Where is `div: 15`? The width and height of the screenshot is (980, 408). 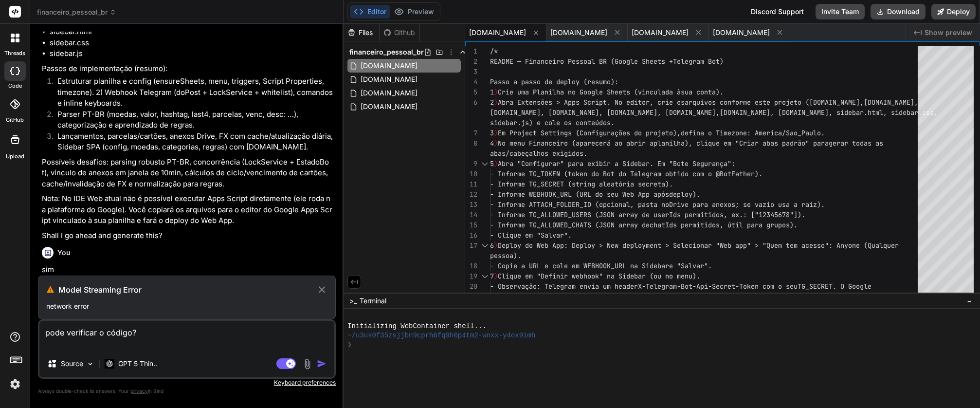
div: 15 is located at coordinates (471, 225).